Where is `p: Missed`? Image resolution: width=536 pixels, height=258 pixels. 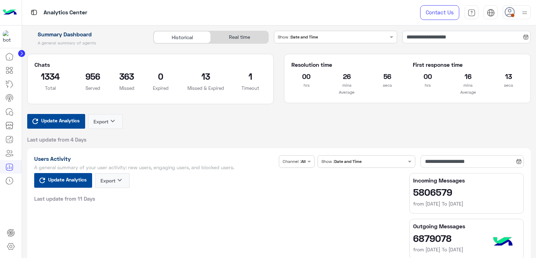
p: Missed is located at coordinates (127, 88).